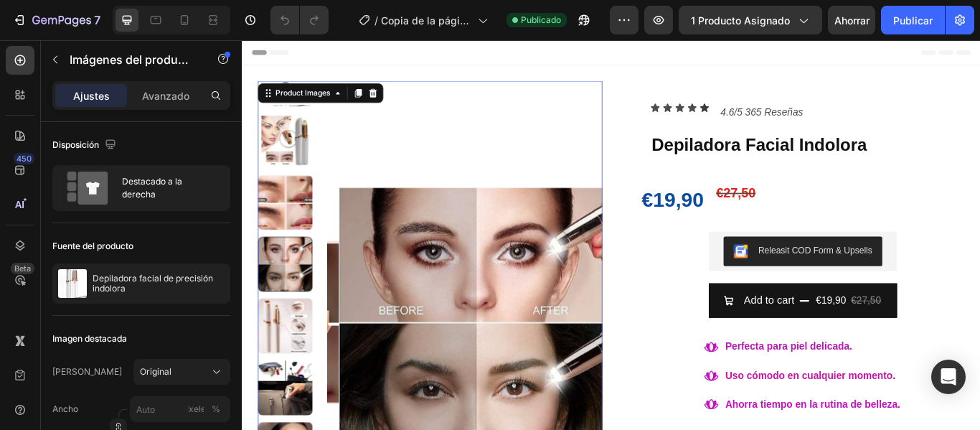 The width and height of the screenshot is (980, 430). What do you see at coordinates (581, 246) in the screenshot?
I see `img: CKKYs5695_ICEAE=.webp` at bounding box center [581, 246].